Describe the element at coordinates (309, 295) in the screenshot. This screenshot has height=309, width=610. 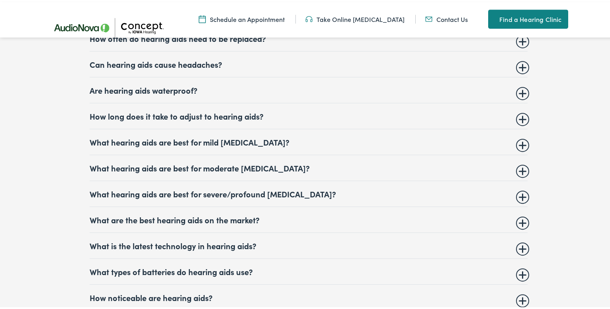
I see `summary: How noticeable are hearing aids?` at that location.